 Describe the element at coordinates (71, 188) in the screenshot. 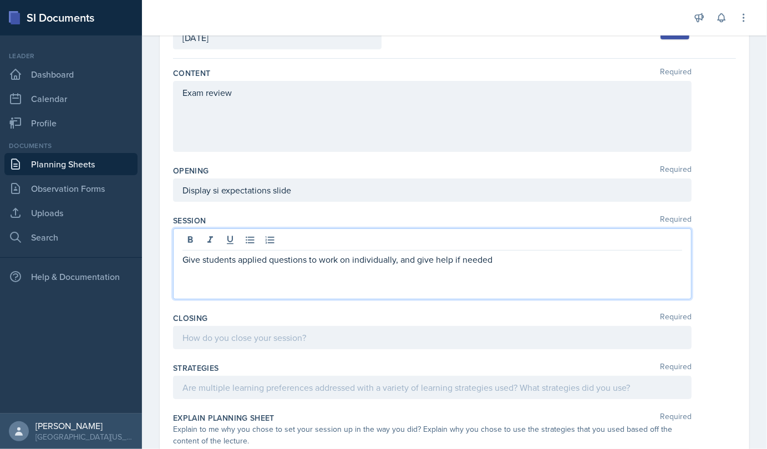

I see `a: Observation Forms` at that location.